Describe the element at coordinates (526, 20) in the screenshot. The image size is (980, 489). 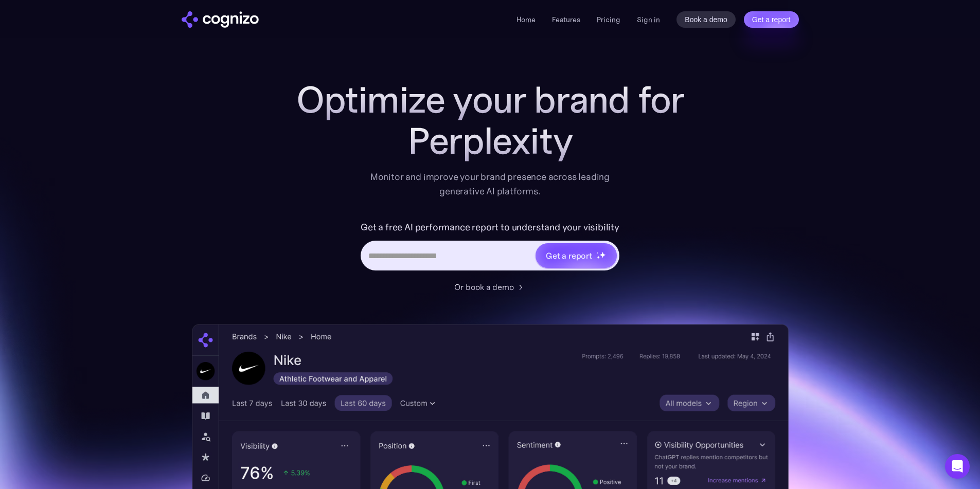
I see `a: Home` at that location.